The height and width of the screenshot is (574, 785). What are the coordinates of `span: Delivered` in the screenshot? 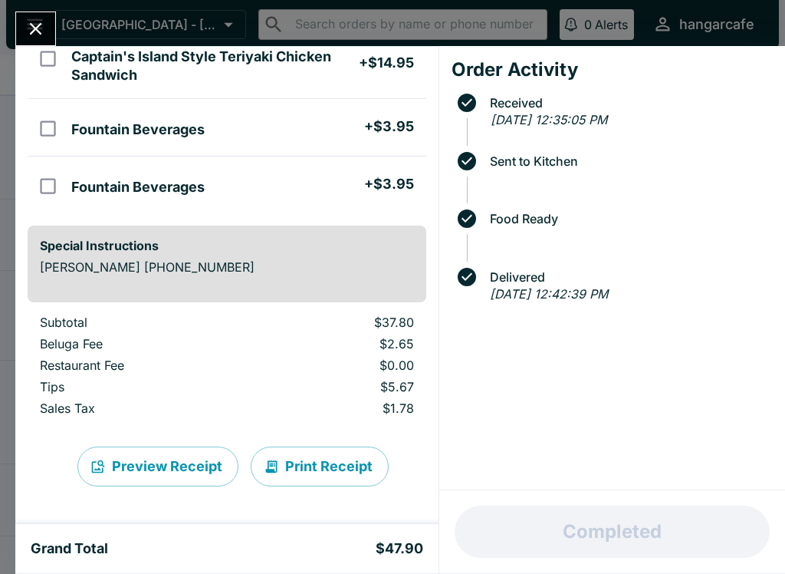 It's located at (627, 277).